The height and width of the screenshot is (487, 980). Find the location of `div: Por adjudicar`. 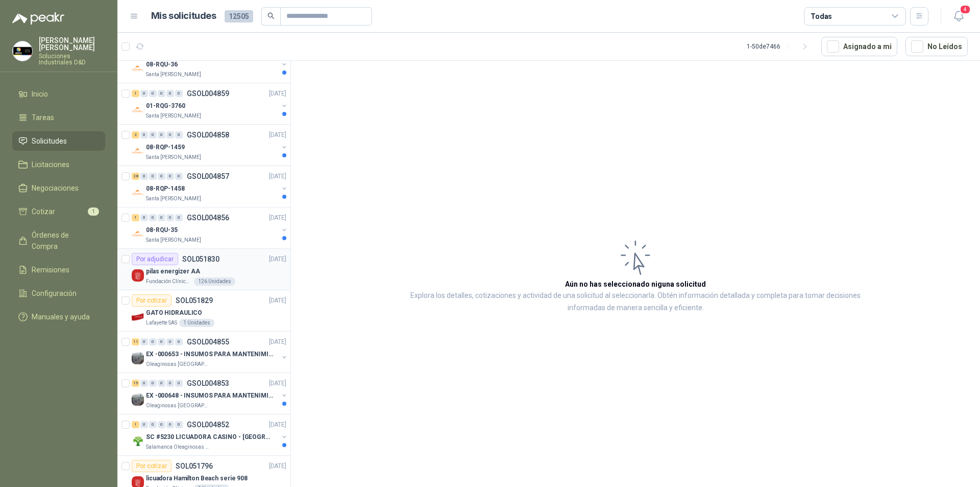

div: Por adjudicar is located at coordinates (155, 259).